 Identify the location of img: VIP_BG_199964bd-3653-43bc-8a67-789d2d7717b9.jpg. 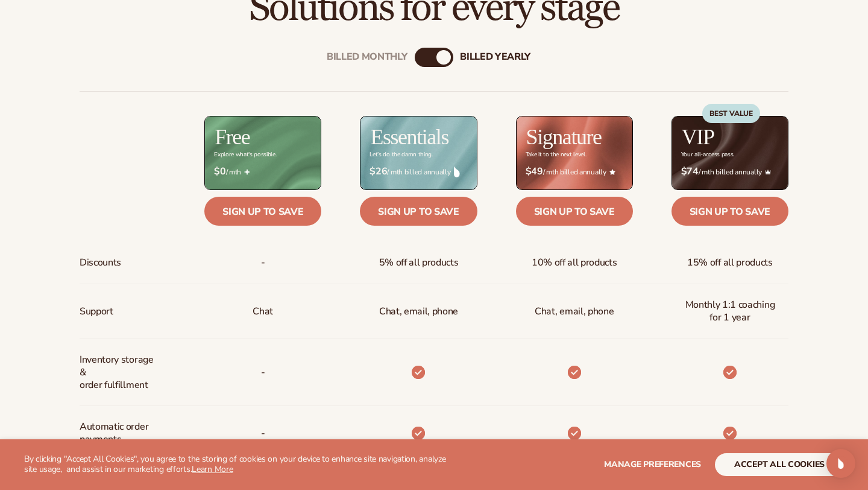
(730, 153).